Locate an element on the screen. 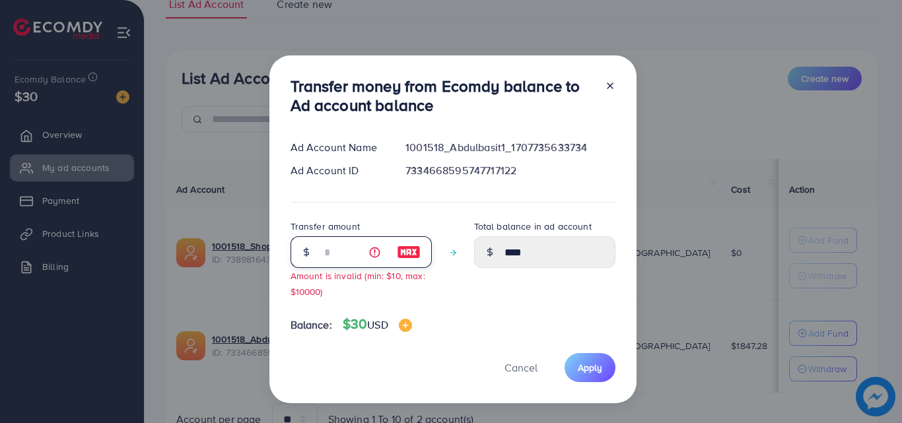  span: Balance: is located at coordinates (311, 325).